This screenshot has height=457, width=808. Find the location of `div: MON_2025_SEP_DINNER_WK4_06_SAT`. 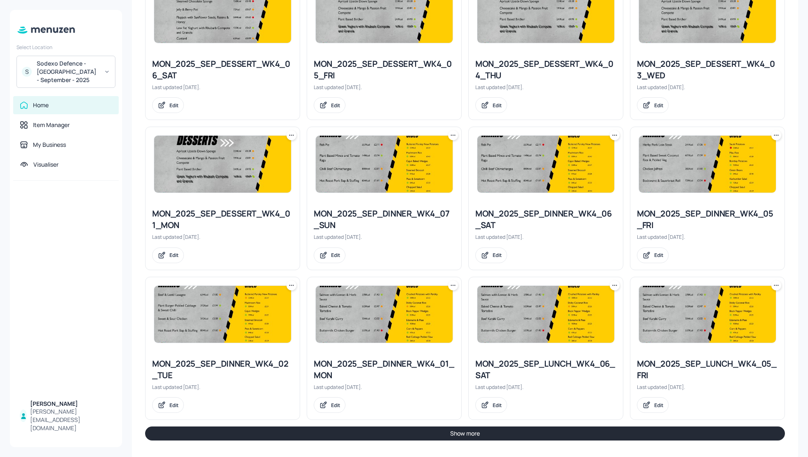

div: MON_2025_SEP_DINNER_WK4_06_SAT is located at coordinates (546, 219).